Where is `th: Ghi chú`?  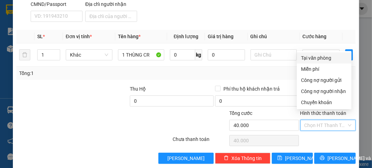 th: Ghi chú is located at coordinates (274, 37).